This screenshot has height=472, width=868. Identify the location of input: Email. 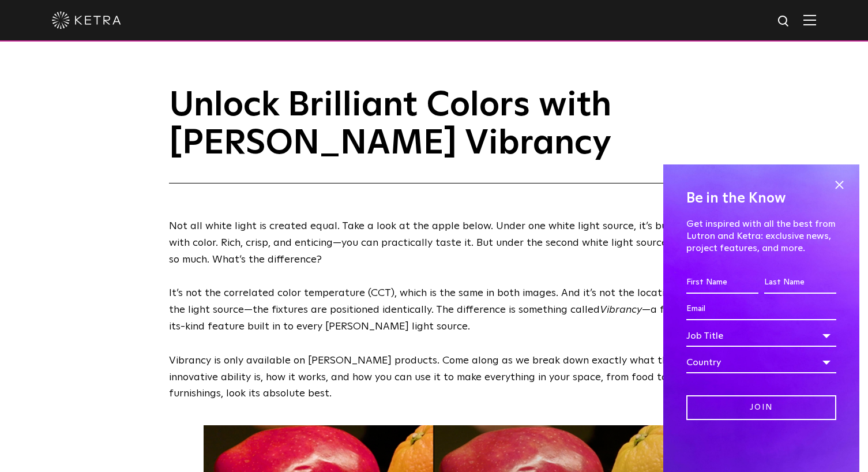
(761, 309).